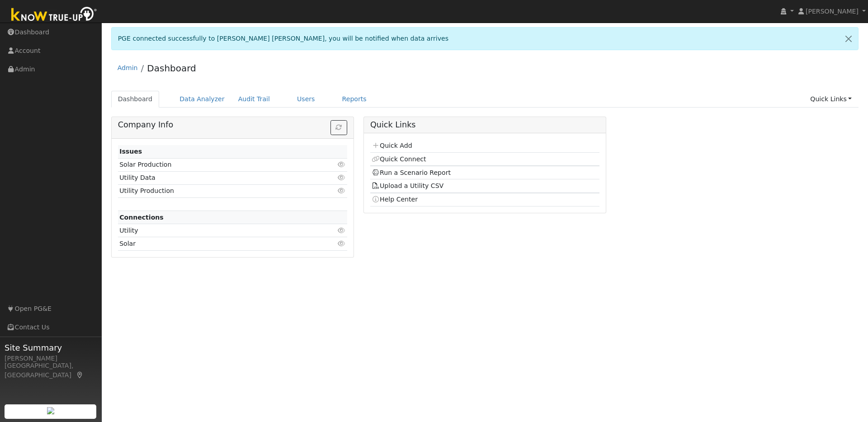 The height and width of the screenshot is (422, 868). Describe the element at coordinates (127, 68) in the screenshot. I see `a: Admin` at that location.